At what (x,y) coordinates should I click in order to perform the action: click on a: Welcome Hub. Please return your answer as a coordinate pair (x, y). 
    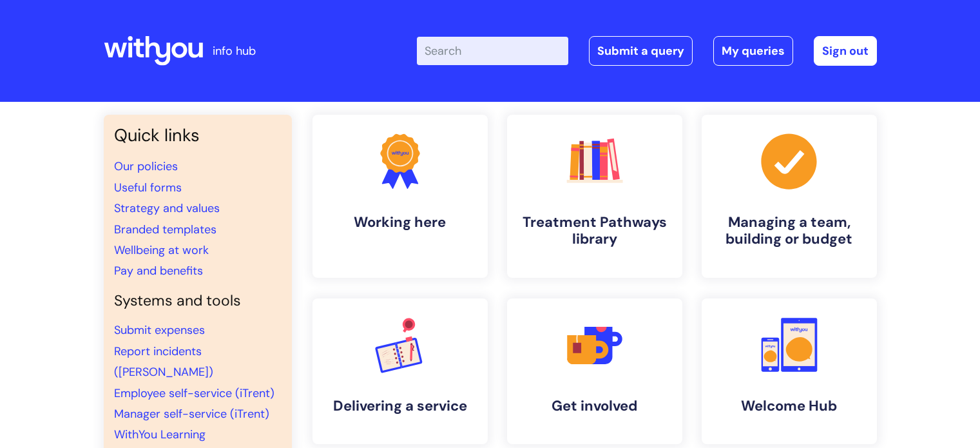
    Looking at the image, I should click on (790, 371).